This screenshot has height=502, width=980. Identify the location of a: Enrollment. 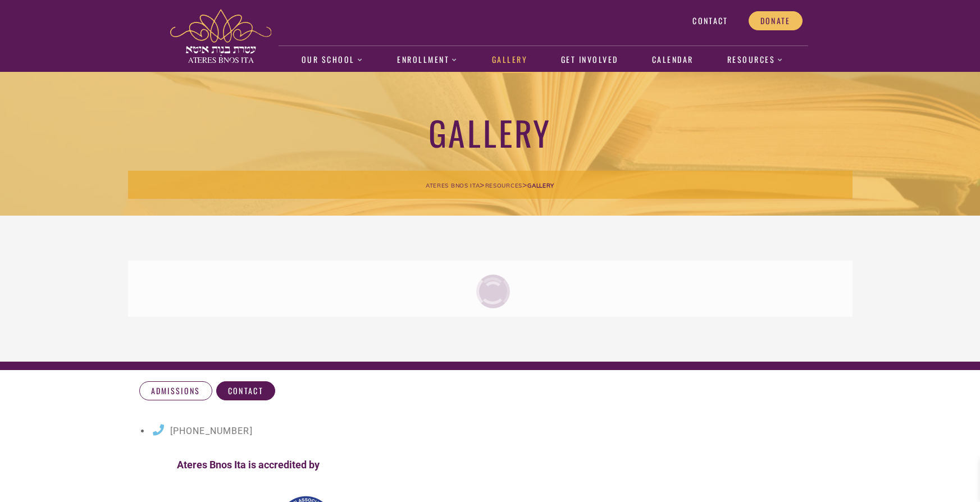
(427, 60).